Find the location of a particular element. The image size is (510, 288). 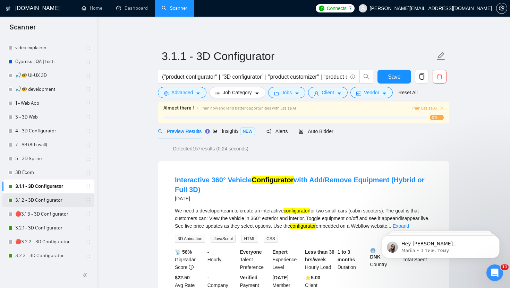

button: setting is located at coordinates (501, 8).